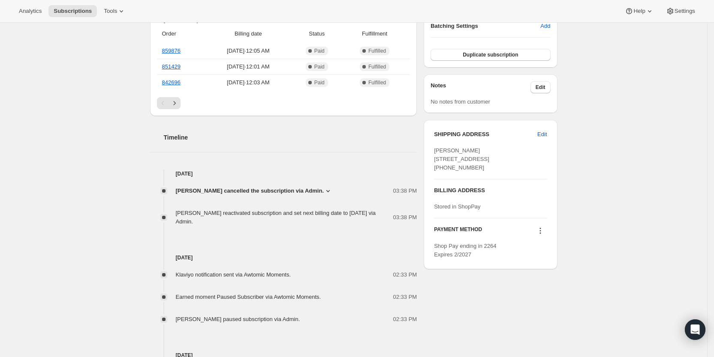 This screenshot has height=357, width=714. What do you see at coordinates (695, 330) in the screenshot?
I see `div: Open Intercom Messenger` at bounding box center [695, 330].